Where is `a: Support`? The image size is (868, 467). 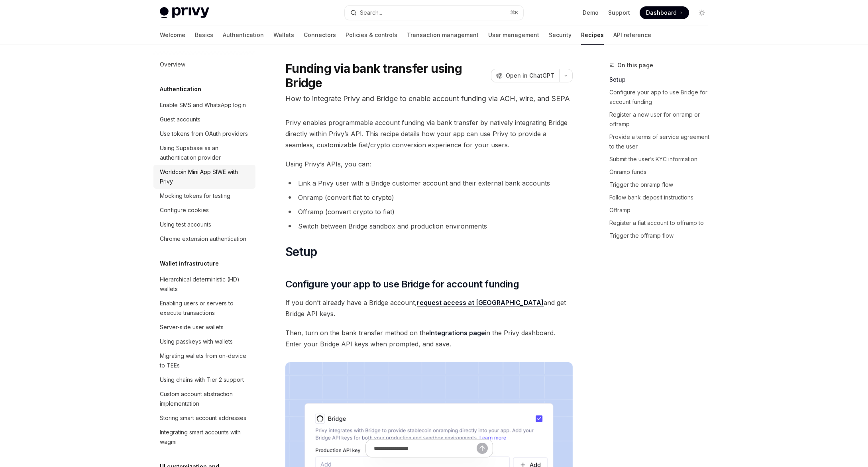 a: Support is located at coordinates (619, 13).